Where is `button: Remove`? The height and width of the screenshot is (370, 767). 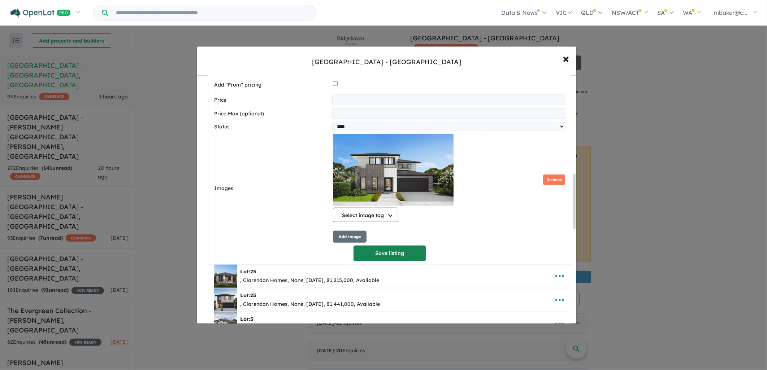
button: Remove is located at coordinates (554, 180).